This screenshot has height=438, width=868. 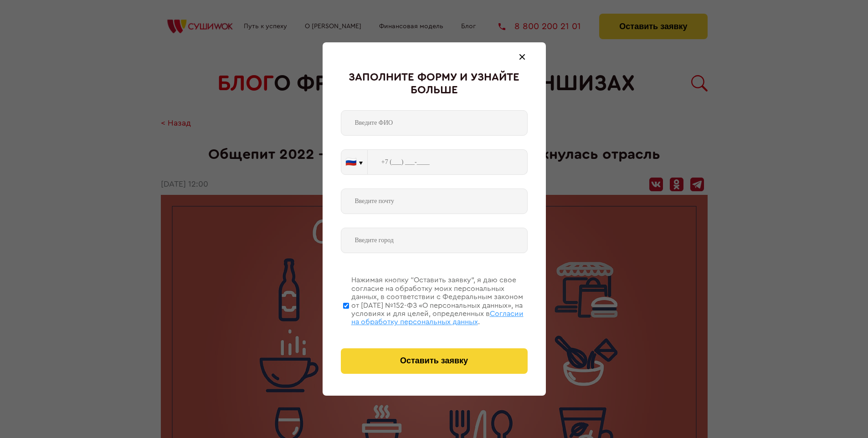 What do you see at coordinates (447, 162) in the screenshot?
I see `input: +7 (___) ___-____` at bounding box center [447, 162].